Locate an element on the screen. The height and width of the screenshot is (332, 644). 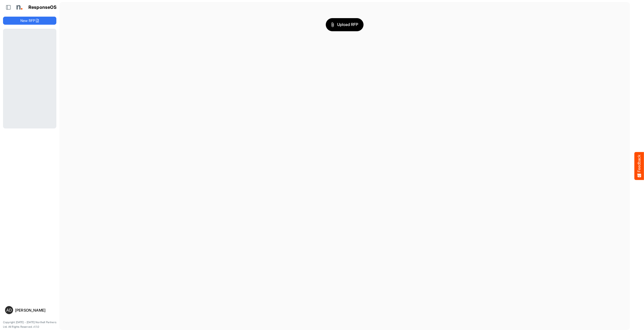
div: Loading... is located at coordinates (30, 78).